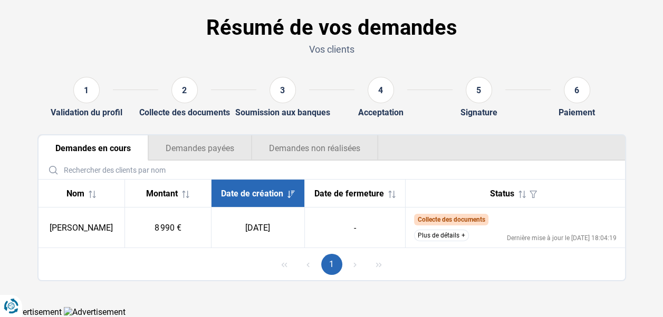 This screenshot has height=317, width=663. I want to click on div: 6, so click(577, 90).